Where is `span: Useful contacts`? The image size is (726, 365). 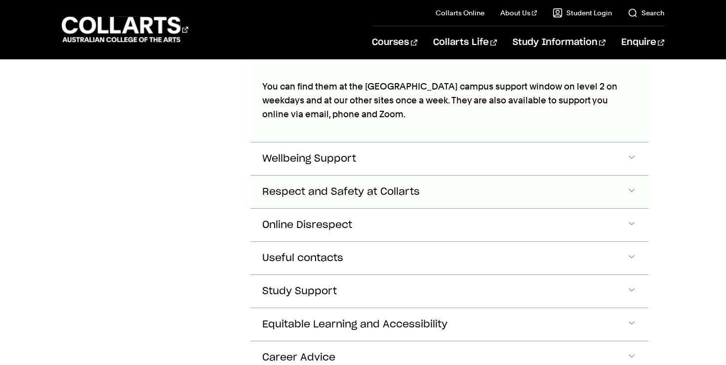 span: Useful contacts is located at coordinates (303, 258).